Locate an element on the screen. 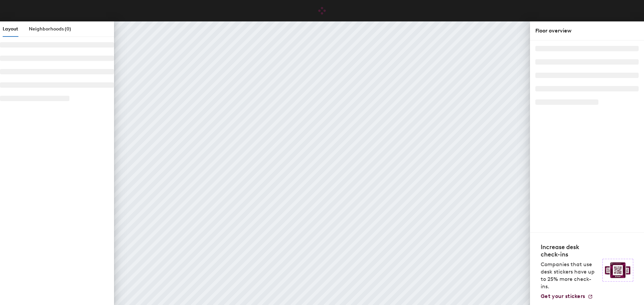  h4: Increase desk check-ins is located at coordinates (569, 251).